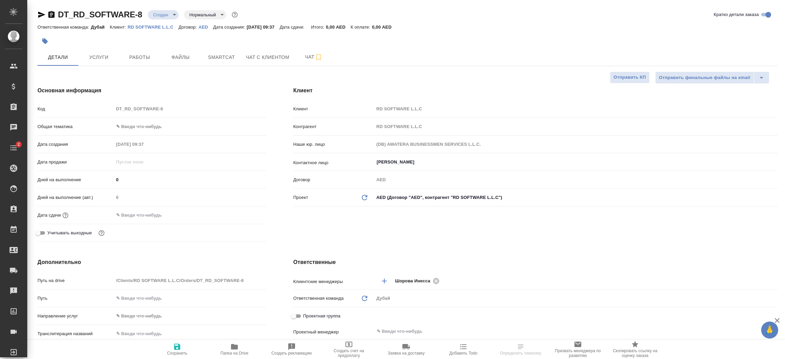  What do you see at coordinates (140, 57) in the screenshot?
I see `span: Работы` at bounding box center [140, 57].